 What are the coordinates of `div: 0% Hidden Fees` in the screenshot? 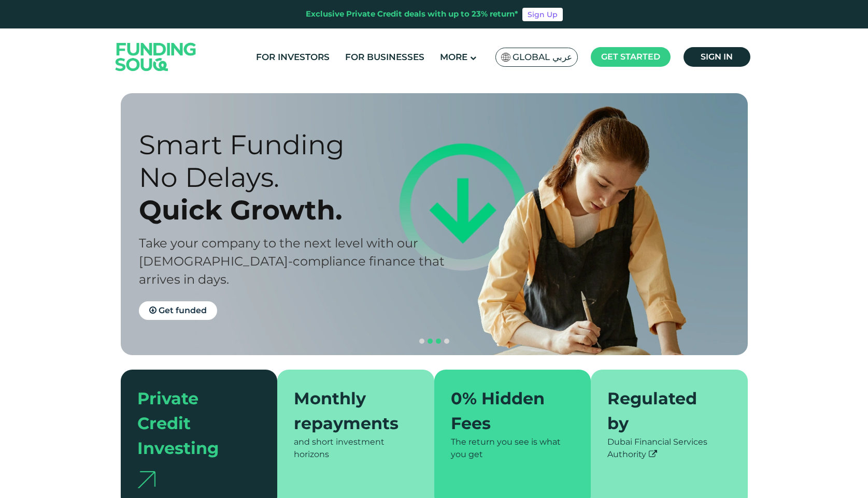 It's located at (506, 412).